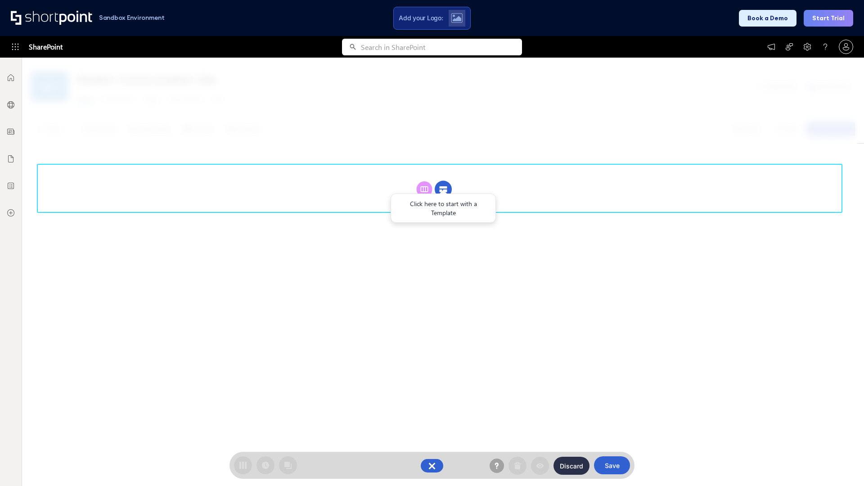 The height and width of the screenshot is (486, 864). Describe the element at coordinates (841, 464) in the screenshot. I see `div: Chat Widget` at that location.